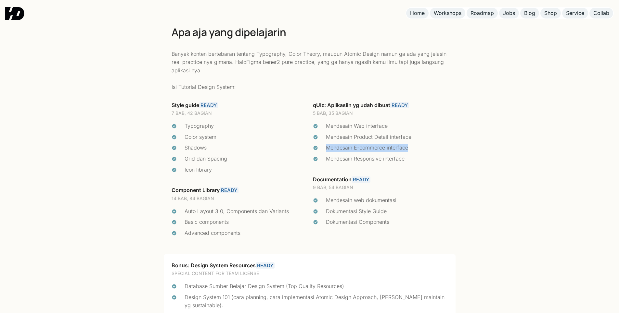 The height and width of the screenshot is (313, 619). I want to click on div: Style guide, so click(239, 106).